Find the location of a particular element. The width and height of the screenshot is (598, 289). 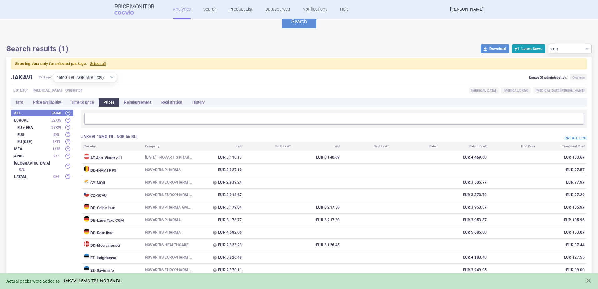

img: Cyprus is located at coordinates (87, 181).